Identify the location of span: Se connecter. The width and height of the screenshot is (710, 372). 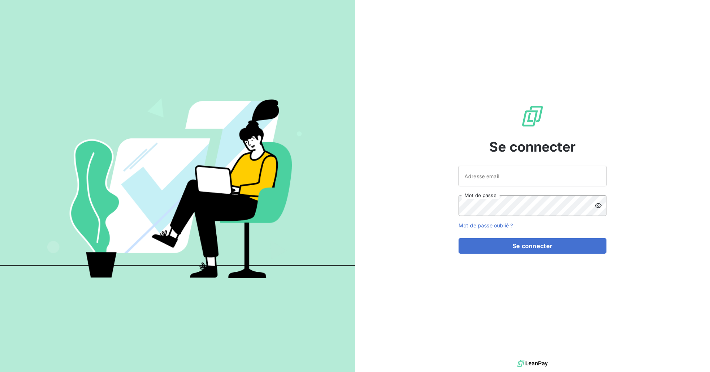
(532, 147).